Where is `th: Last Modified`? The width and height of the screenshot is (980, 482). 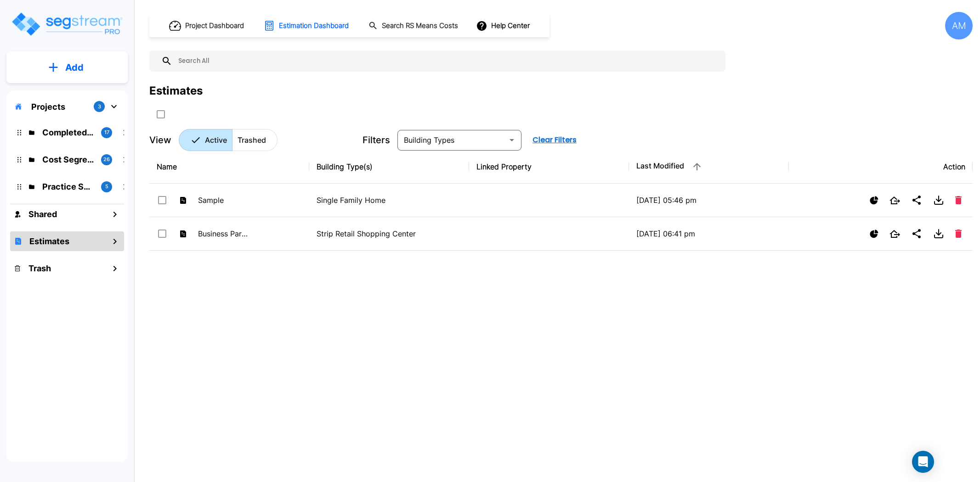 th: Last Modified is located at coordinates (709, 167).